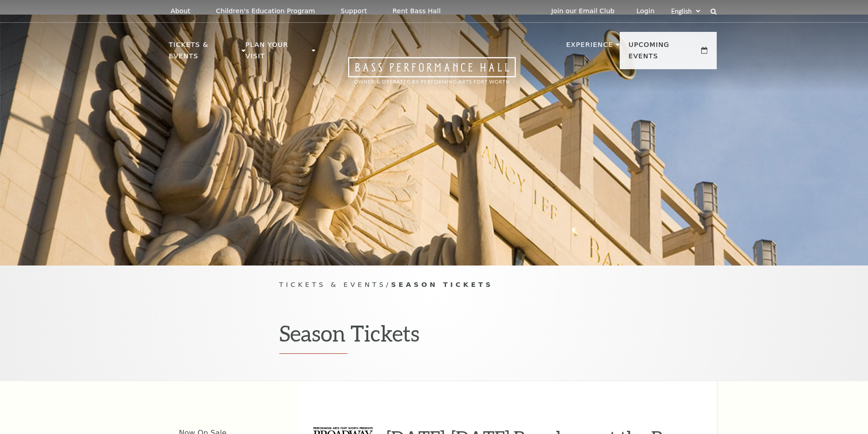 The width and height of the screenshot is (868, 434). What do you see at coordinates (442, 284) in the screenshot?
I see `span: Season Tickets` at bounding box center [442, 284].